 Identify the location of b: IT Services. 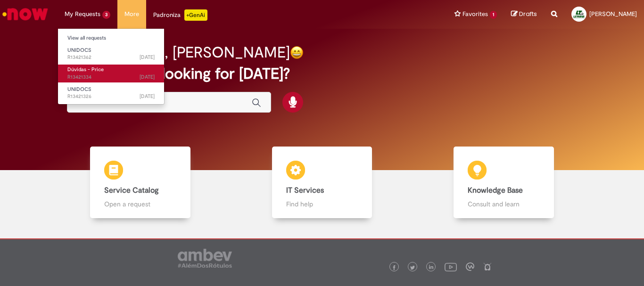
(305, 190).